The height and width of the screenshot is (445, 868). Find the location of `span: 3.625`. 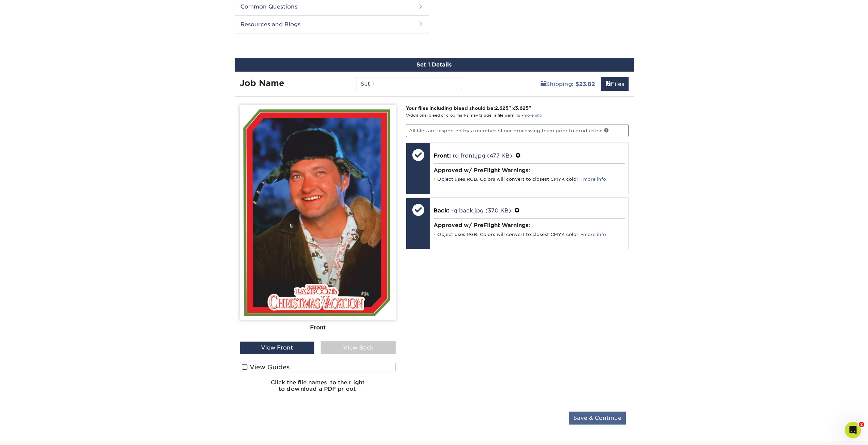

span: 3.625 is located at coordinates (522, 108).